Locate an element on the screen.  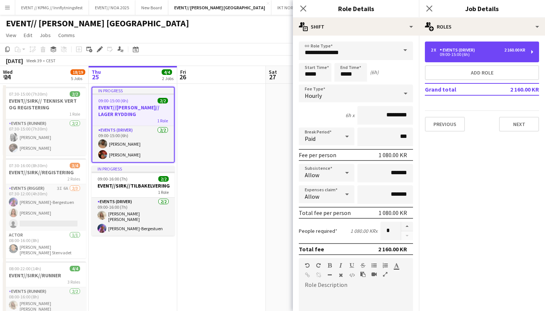
div: (6h) is located at coordinates (374, 72).